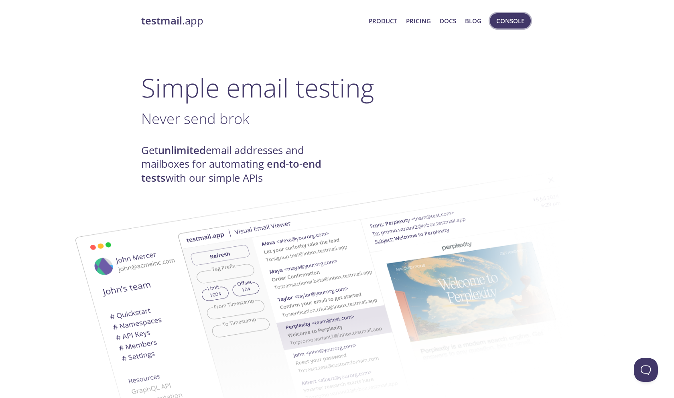  Describe the element at coordinates (383, 21) in the screenshot. I see `a: Product` at that location.